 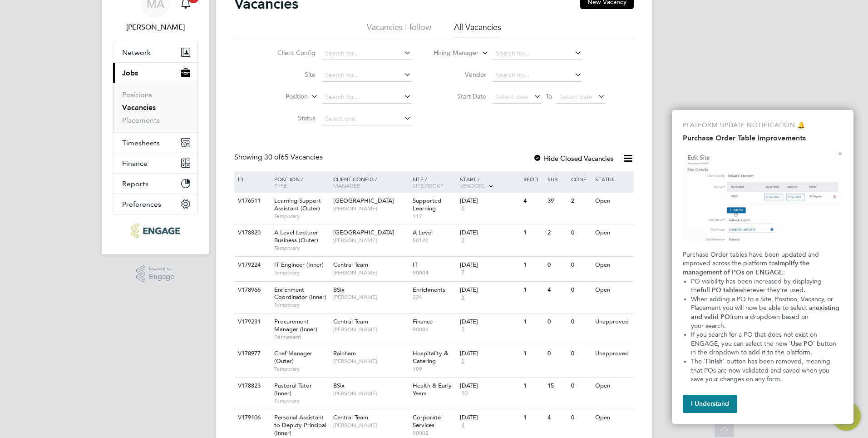 I want to click on div: V179231, so click(x=251, y=321).